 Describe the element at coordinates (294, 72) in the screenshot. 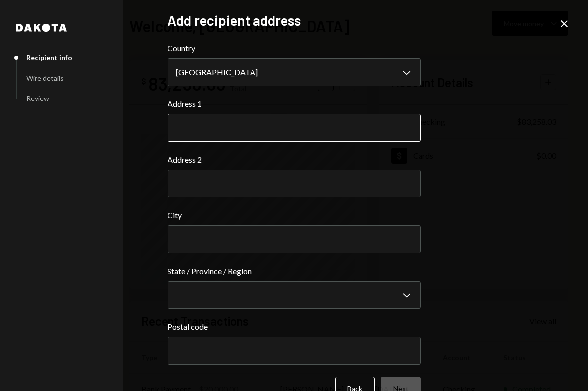

I see `button: Country` at that location.